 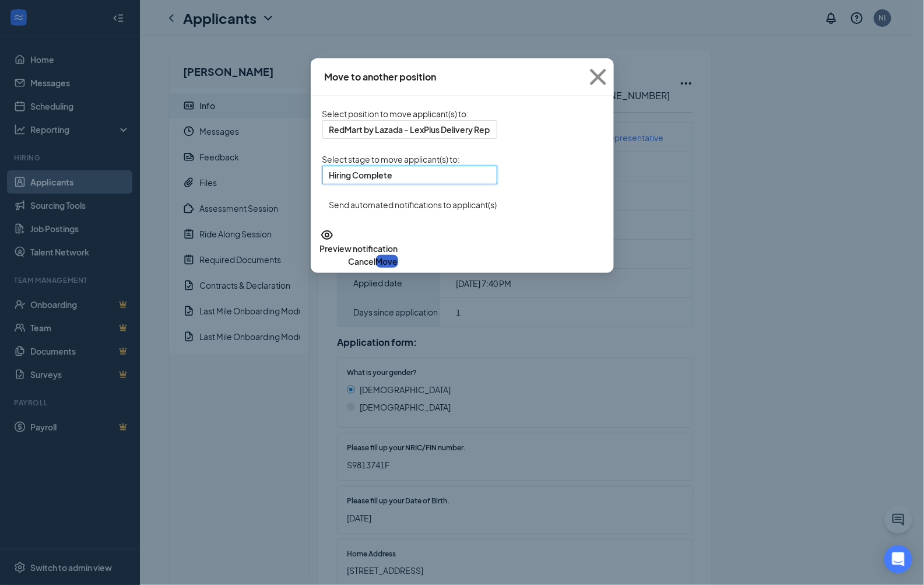 I want to click on svg: Cross, so click(x=598, y=77).